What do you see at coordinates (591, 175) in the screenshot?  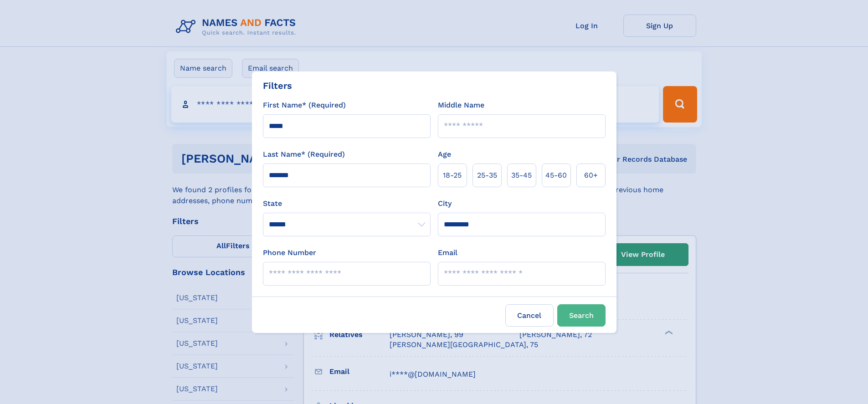 I see `span: 60+` at bounding box center [591, 175].